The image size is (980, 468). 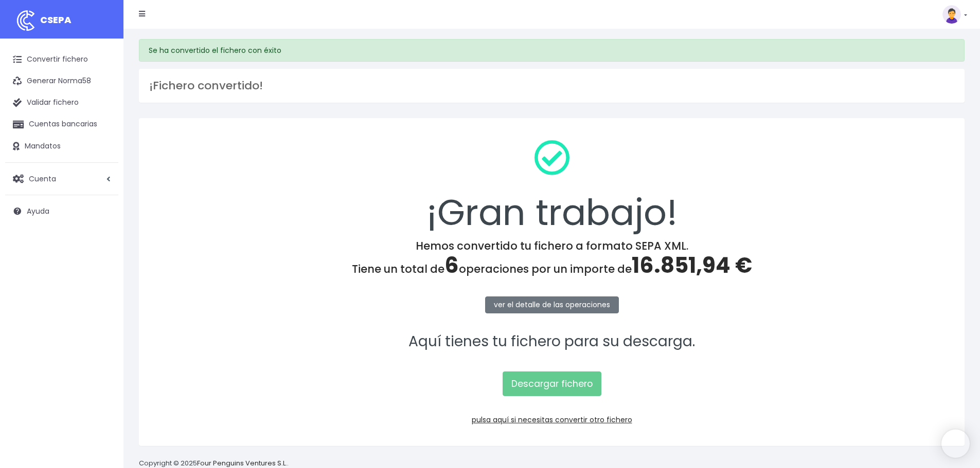 I want to click on span: 6, so click(x=452, y=265).